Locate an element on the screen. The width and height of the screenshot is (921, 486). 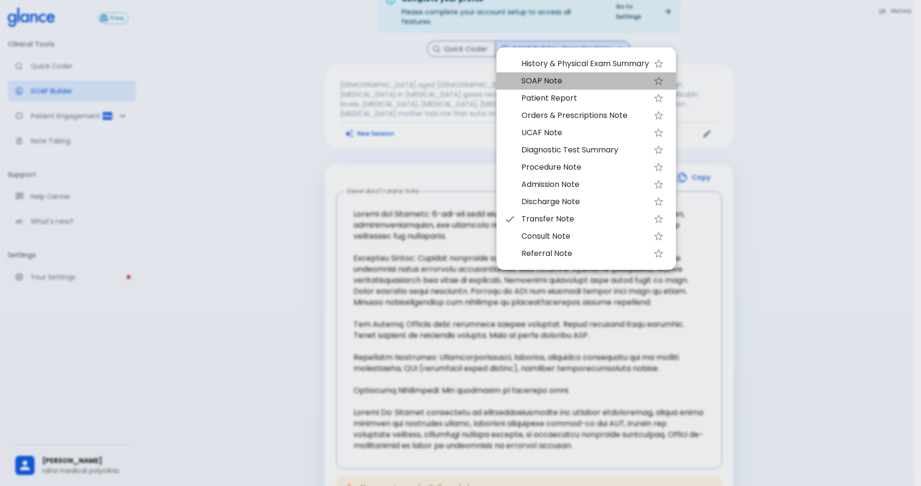
span: SOAP Note is located at coordinates (585, 81).